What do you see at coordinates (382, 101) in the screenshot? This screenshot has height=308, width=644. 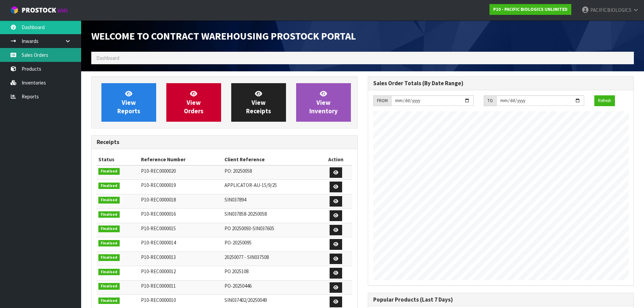 I see `div: FROM` at bounding box center [382, 101].